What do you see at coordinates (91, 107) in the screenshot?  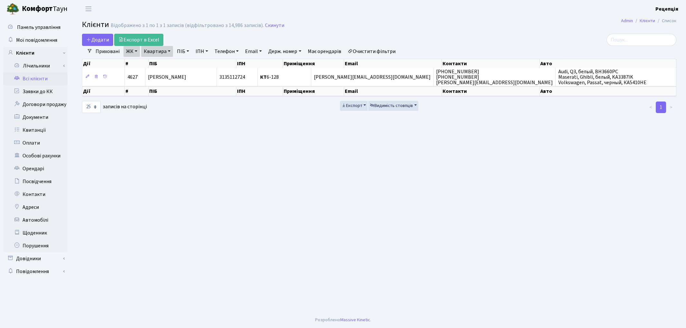 I see `select: записів на сторінці` at bounding box center [91, 107].